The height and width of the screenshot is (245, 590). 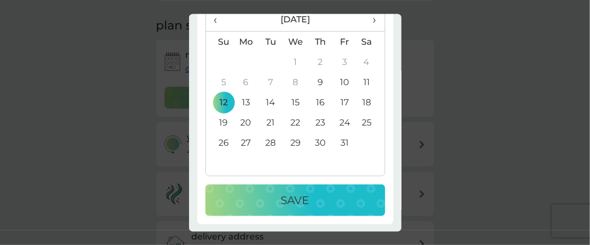 I want to click on td: 1, so click(x=295, y=62).